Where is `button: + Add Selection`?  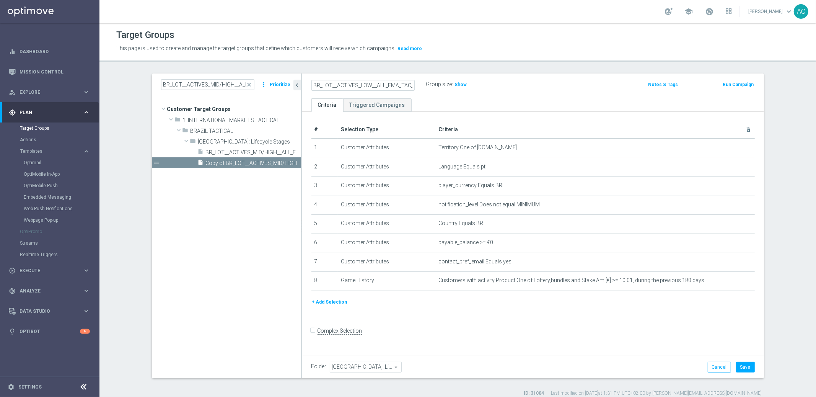 button: + Add Selection is located at coordinates (330, 302).